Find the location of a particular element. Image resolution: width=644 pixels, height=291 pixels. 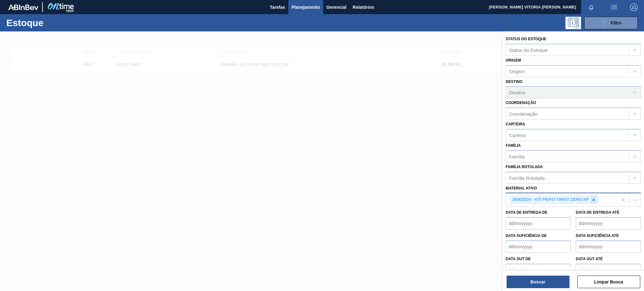

label: Destino is located at coordinates (514, 82).